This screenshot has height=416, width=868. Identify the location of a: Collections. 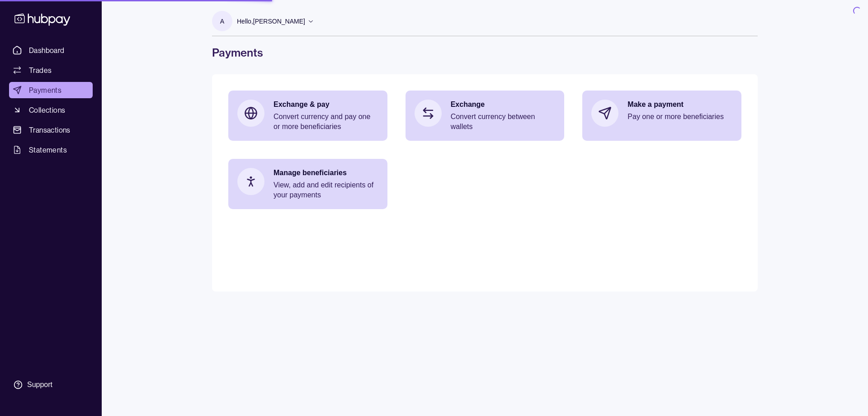
(50, 110).